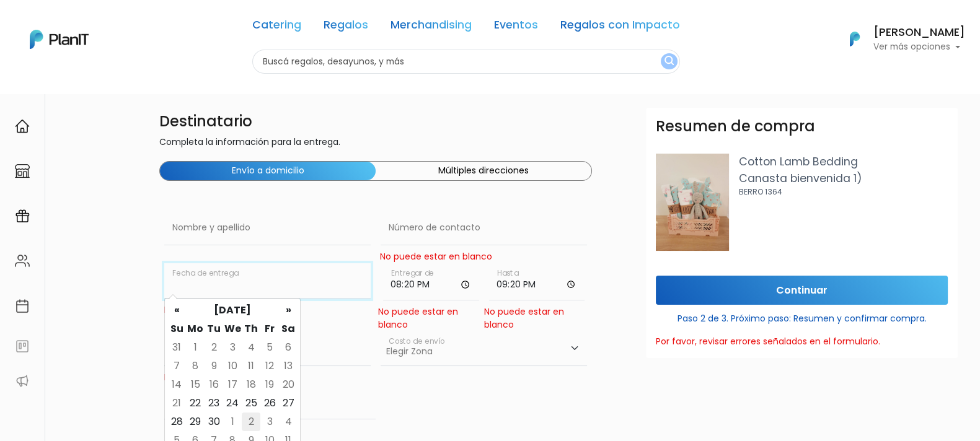 This screenshot has height=441, width=980. Describe the element at coordinates (214, 403) in the screenshot. I see `td: 23` at that location.